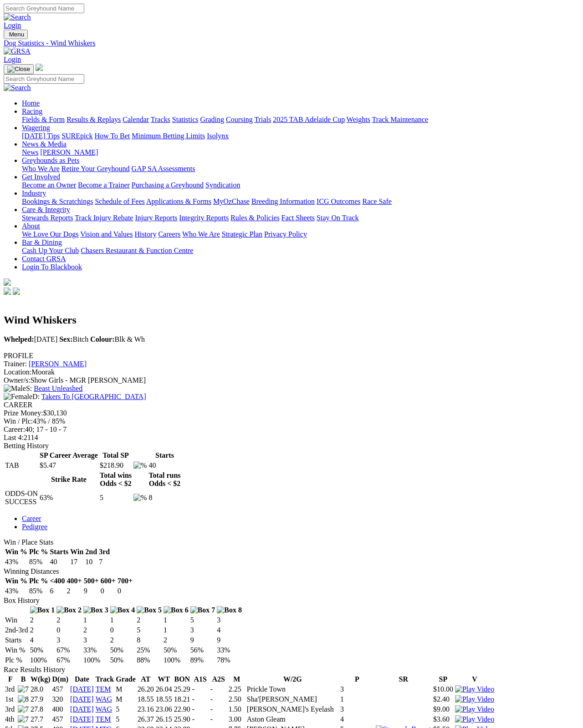 This screenshot has height=728, width=583. I want to click on td: 25.29, so click(183, 689).